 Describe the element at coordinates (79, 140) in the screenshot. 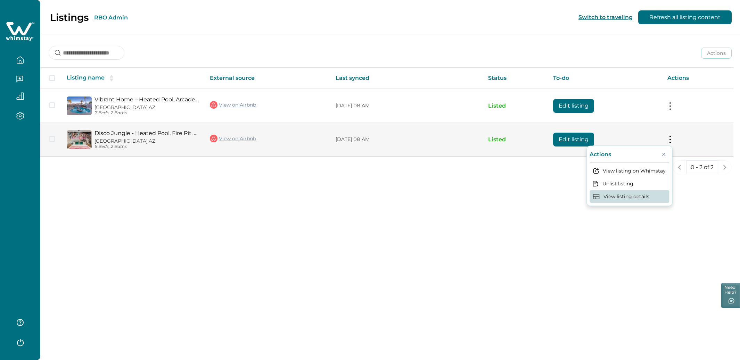

I see `img: propertyImage_Disco Jungle - Heated Pool, Fire Pit, Air Hockey` at that location.